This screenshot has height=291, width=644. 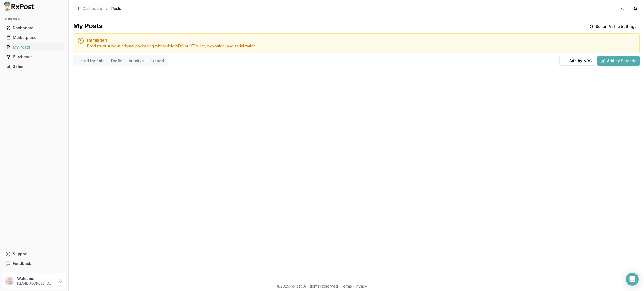 I want to click on div: Open Intercom Messenger, so click(x=632, y=279).